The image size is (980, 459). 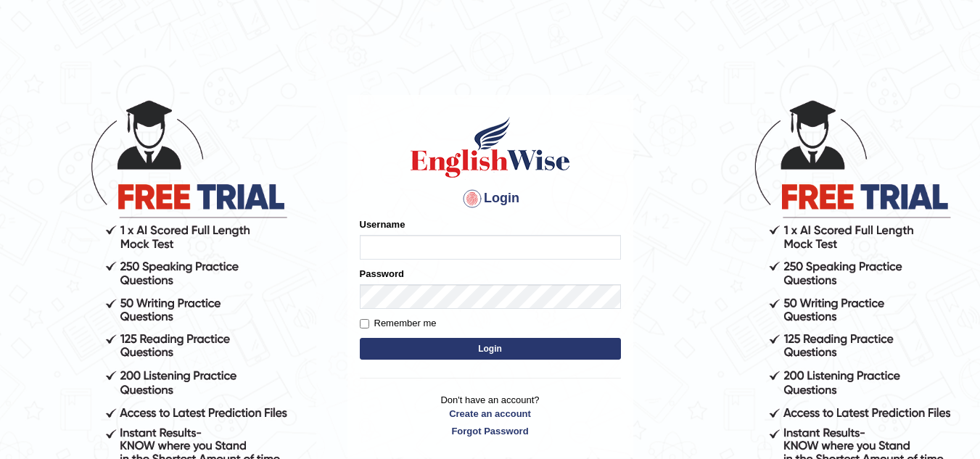 What do you see at coordinates (382, 224) in the screenshot?
I see `label: Username` at bounding box center [382, 224].